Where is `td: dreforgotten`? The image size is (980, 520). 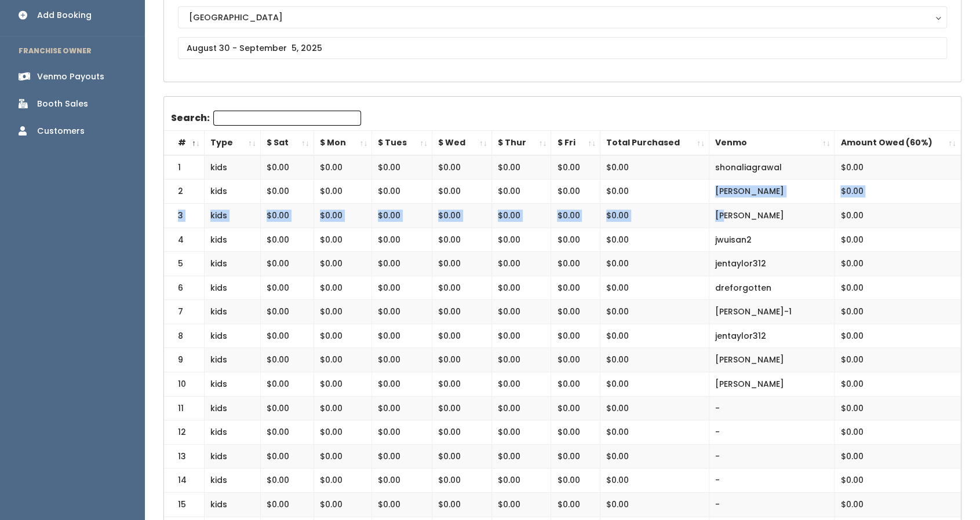 td: dreforgotten is located at coordinates (771, 288).